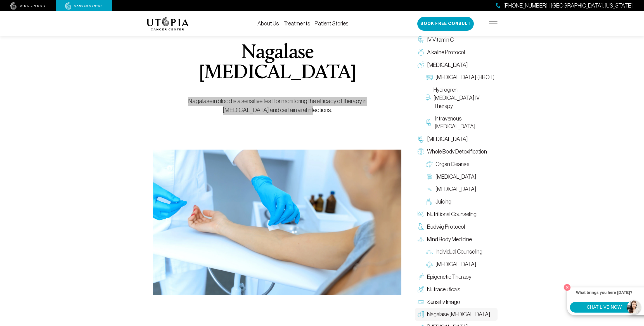  I want to click on a: Alkaline Protocol, so click(456, 52).